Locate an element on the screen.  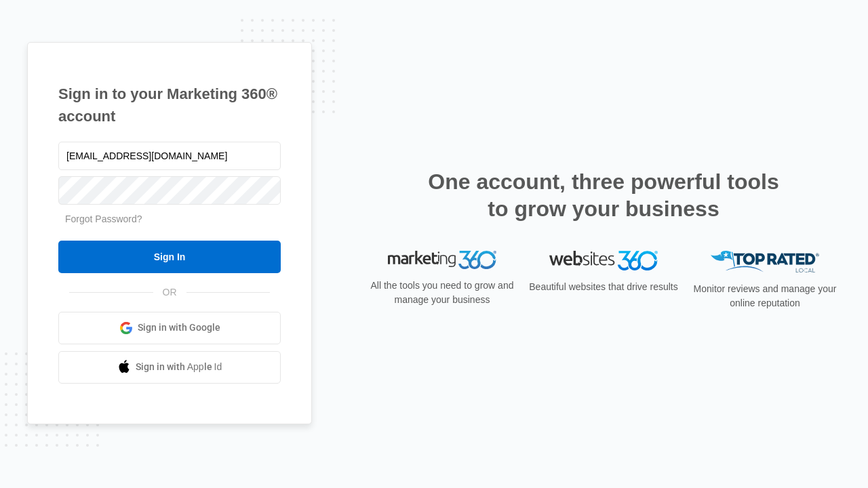
input: Sign In is located at coordinates (170, 257).